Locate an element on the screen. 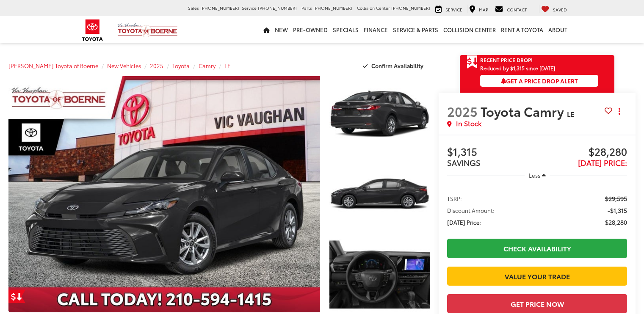 The height and width of the screenshot is (314, 644). span: Sales is located at coordinates (194, 8).